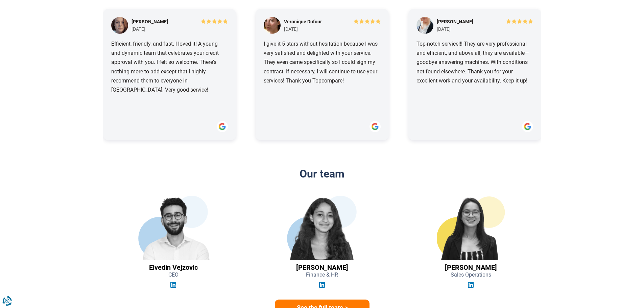 This screenshot has width=644, height=308. I want to click on img: Linkedin Jihane El Khyari, so click(322, 285).